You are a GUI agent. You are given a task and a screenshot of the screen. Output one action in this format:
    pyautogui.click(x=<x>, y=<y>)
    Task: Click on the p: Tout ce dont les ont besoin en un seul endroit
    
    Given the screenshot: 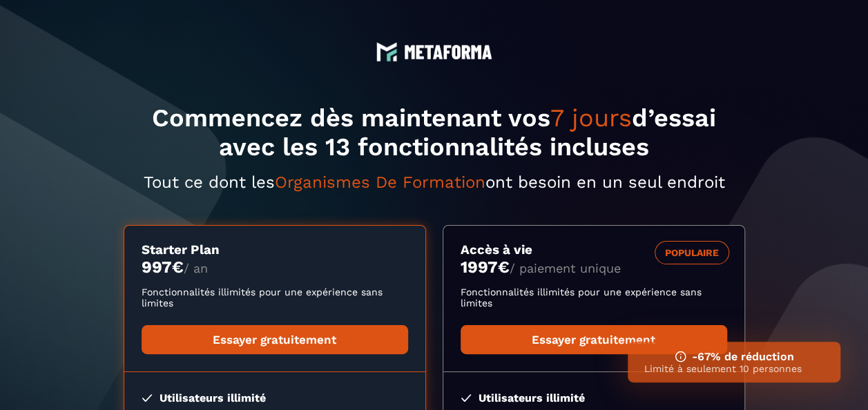 What is the action you would take?
    pyautogui.click(x=434, y=182)
    